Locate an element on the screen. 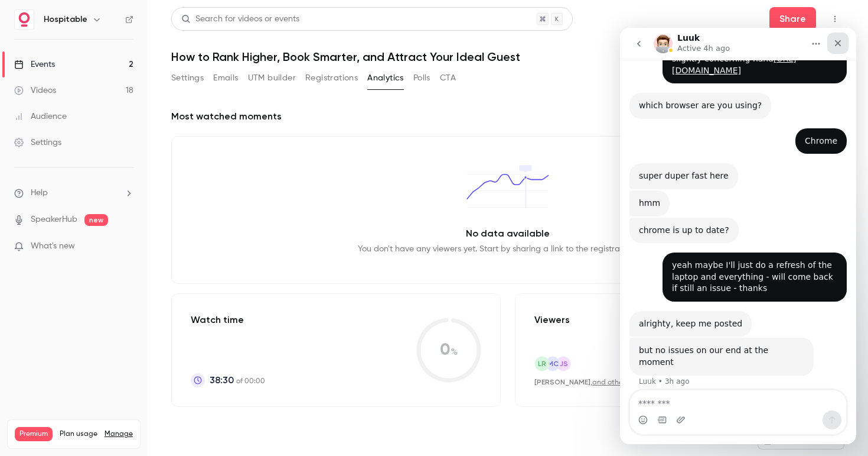  div: which browser are you using? is located at coordinates (80, 78).